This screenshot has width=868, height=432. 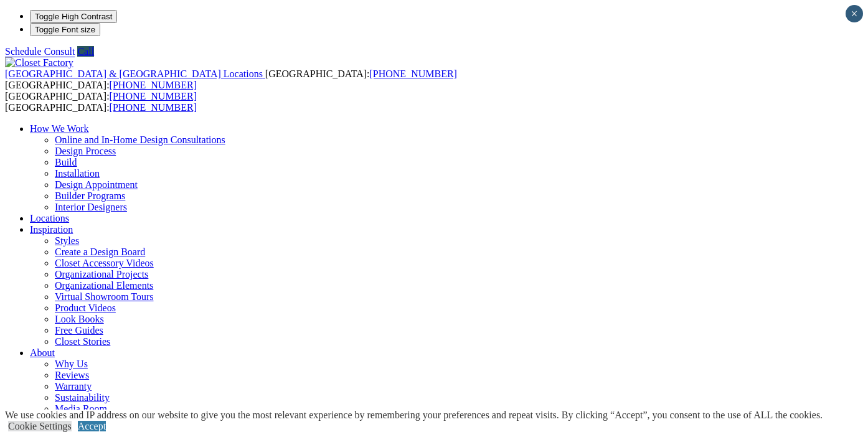 What do you see at coordinates (66, 241) in the screenshot?
I see `a: Styles` at bounding box center [66, 241].